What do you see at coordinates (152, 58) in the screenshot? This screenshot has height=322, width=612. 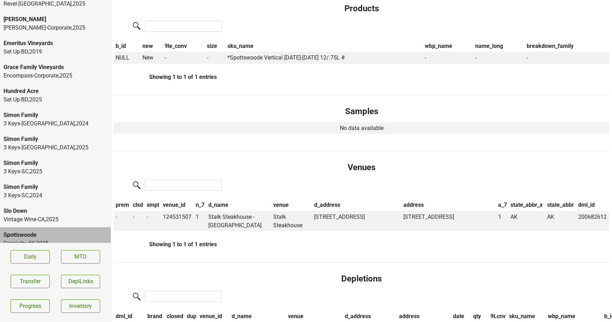 I see `td: New` at bounding box center [152, 58].